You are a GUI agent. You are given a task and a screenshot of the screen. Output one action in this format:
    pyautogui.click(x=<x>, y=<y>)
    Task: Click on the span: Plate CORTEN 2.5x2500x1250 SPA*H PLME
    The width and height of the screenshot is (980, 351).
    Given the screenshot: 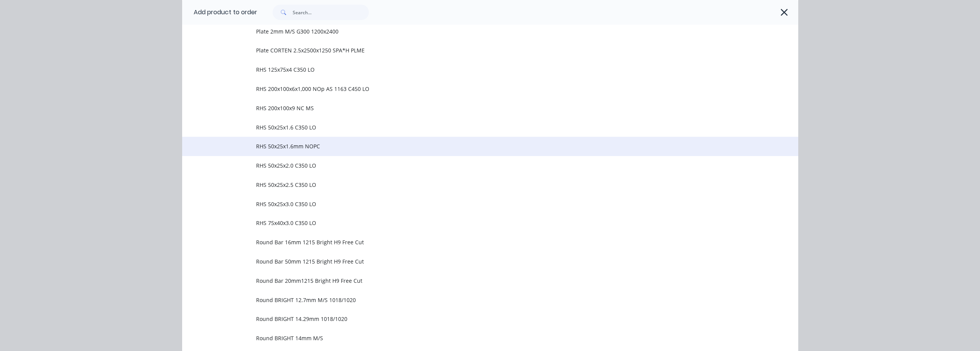 What is the action you would take?
    pyautogui.click(x=473, y=50)
    